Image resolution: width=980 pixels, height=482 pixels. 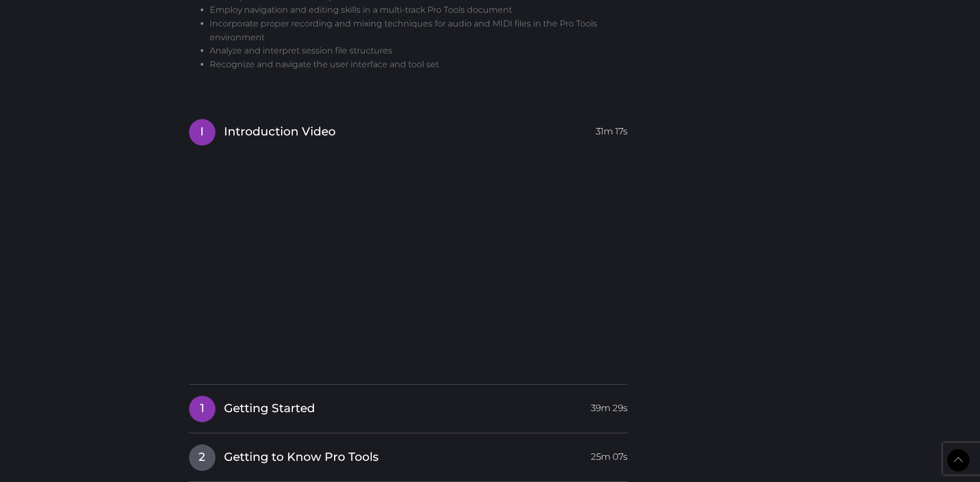 What do you see at coordinates (958, 461) in the screenshot?
I see `a: Back to Top` at bounding box center [958, 461].